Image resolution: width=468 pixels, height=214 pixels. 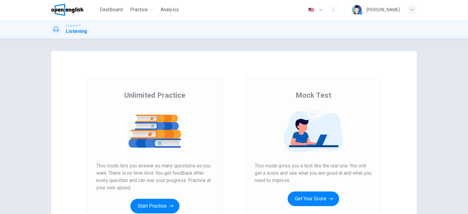 What do you see at coordinates (111, 10) in the screenshot?
I see `button: Dashboard` at bounding box center [111, 10].